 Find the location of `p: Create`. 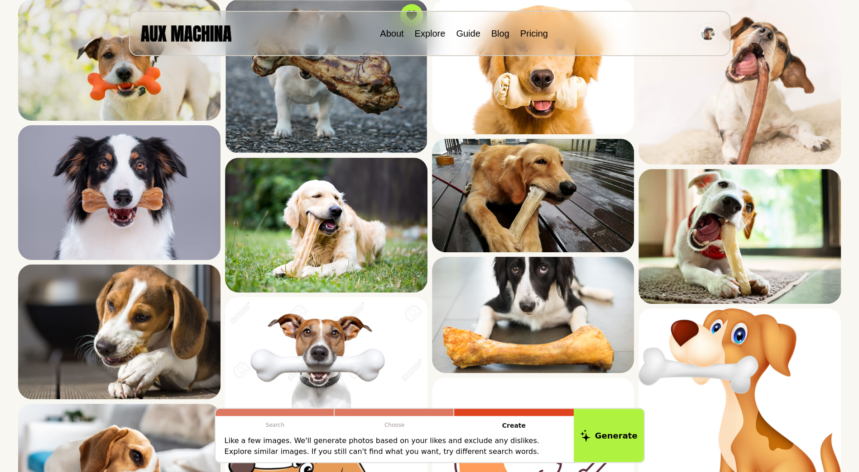

p: Create is located at coordinates (514, 426).